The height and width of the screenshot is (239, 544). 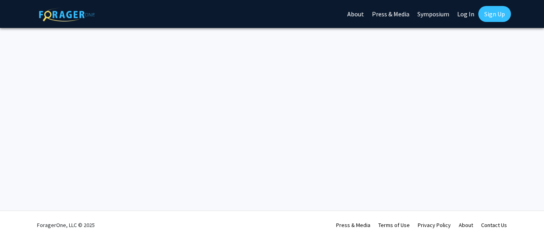 I want to click on div: ForagerOne, LLC © 2025, so click(x=66, y=225).